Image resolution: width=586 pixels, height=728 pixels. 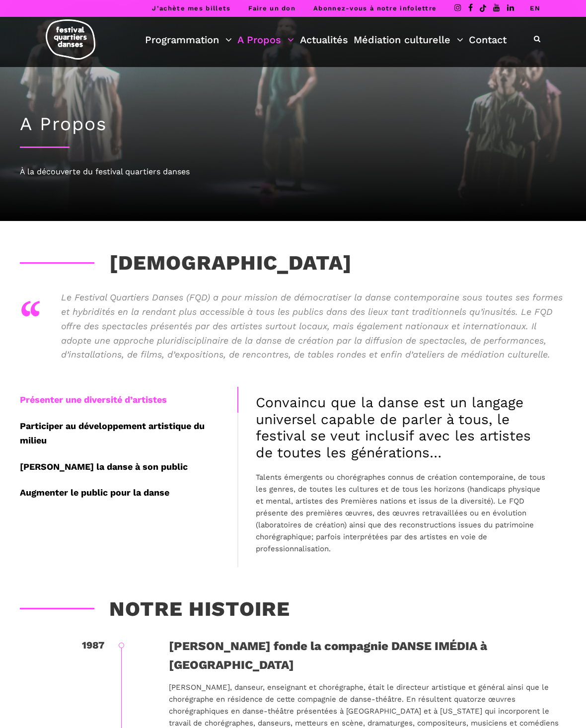 What do you see at coordinates (155, 609) in the screenshot?
I see `h3: Notre histoire` at bounding box center [155, 609].